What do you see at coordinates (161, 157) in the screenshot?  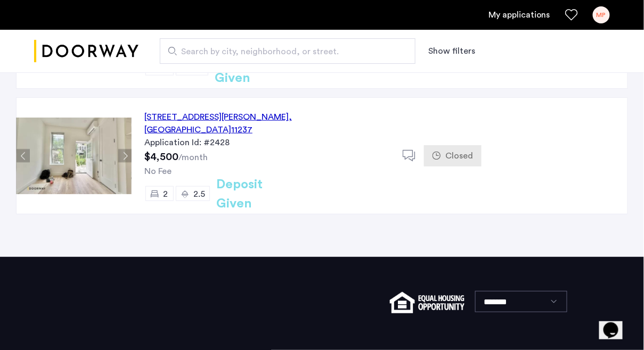 I see `span: $4,500` at bounding box center [161, 157].